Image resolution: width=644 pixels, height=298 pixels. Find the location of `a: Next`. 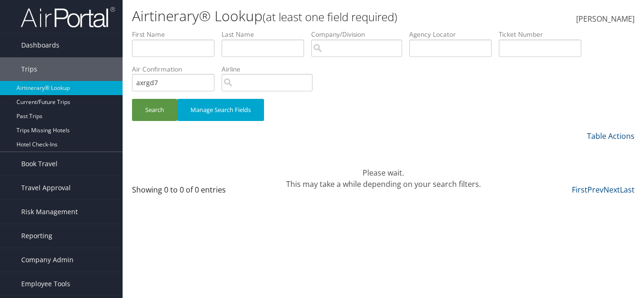

a: Next is located at coordinates (612, 190).